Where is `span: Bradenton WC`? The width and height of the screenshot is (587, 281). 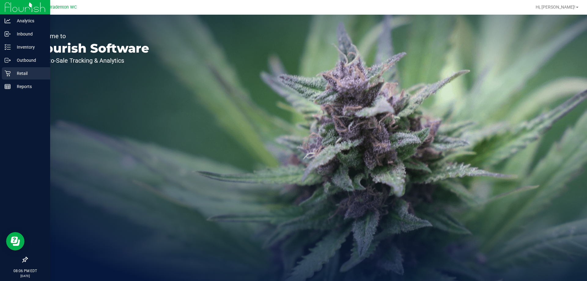 span: Bradenton WC is located at coordinates (62, 7).